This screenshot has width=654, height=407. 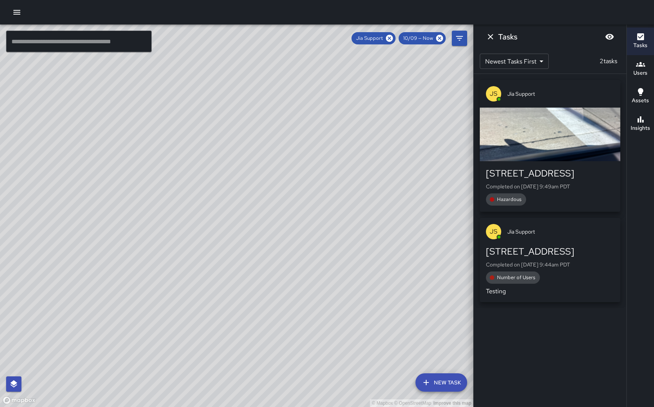 What do you see at coordinates (491, 37) in the screenshot?
I see `button: Dismiss` at bounding box center [491, 37].